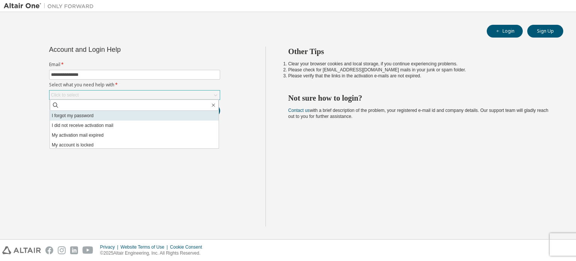 The width and height of the screenshot is (576, 261). I want to click on img: linkedin.svg, so click(74, 250).